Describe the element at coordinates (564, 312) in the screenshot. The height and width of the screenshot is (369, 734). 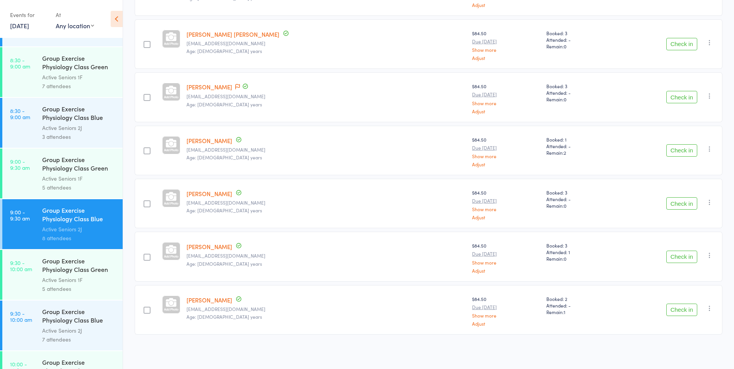
I see `span: 1` at that location.